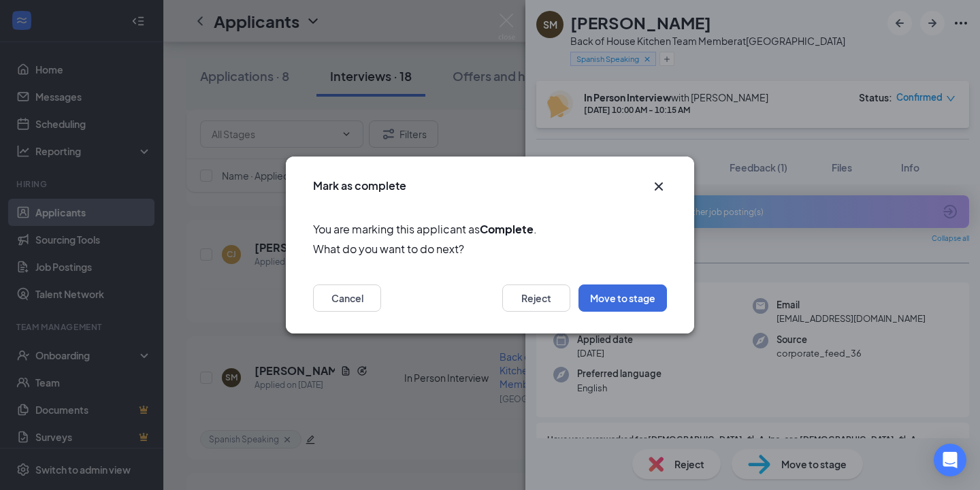  What do you see at coordinates (536, 298) in the screenshot?
I see `button: Reject` at bounding box center [536, 298].